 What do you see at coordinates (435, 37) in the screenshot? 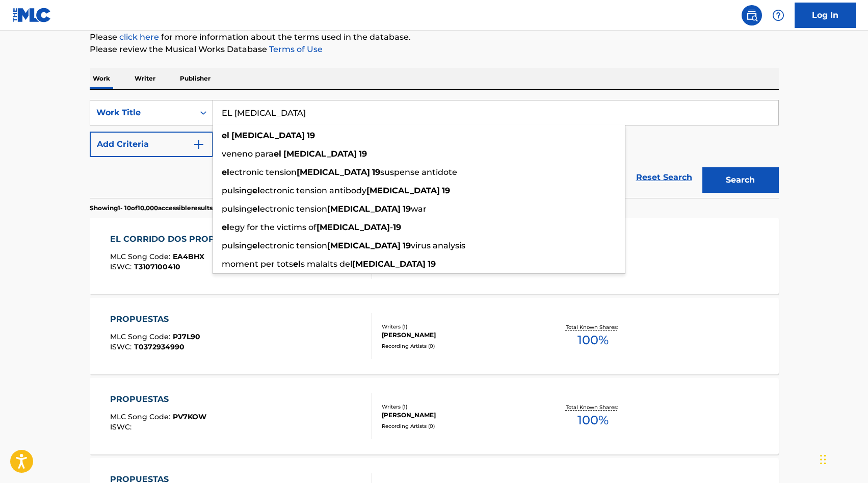
I see `p: Please for more information about the terms used in the database.` at bounding box center [435, 37].